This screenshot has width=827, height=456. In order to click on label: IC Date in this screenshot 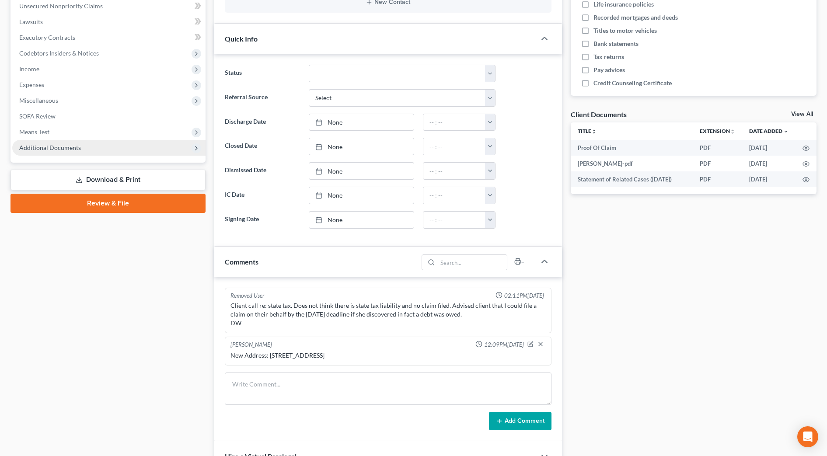, I will do `click(262, 196)`.